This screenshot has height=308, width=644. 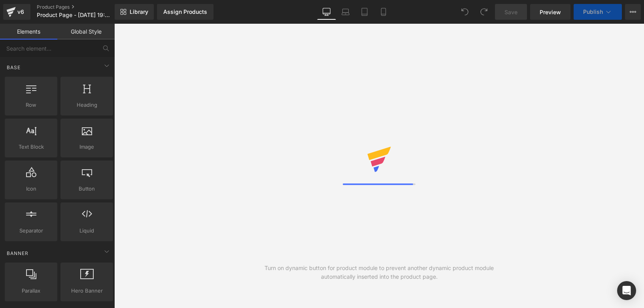 I want to click on button: More, so click(x=633, y=12).